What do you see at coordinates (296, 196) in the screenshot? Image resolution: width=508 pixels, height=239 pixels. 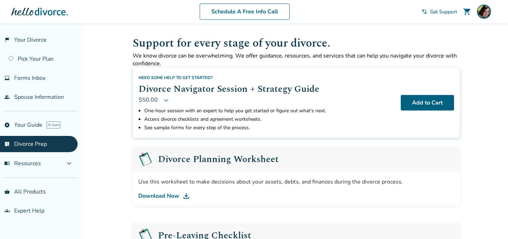 I see `a: Download Now` at bounding box center [296, 196].